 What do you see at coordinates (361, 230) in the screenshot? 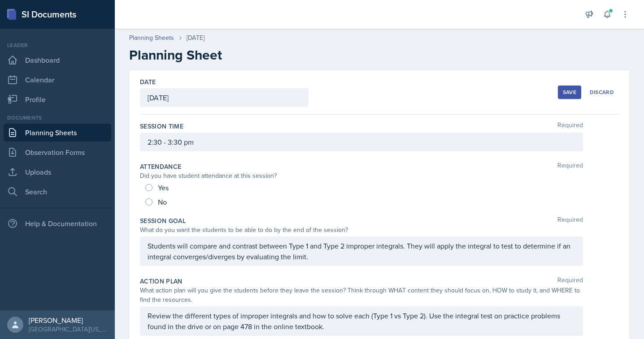
I see `div: What do you want the students to be able to do by the end of the session?` at bounding box center [361, 230].